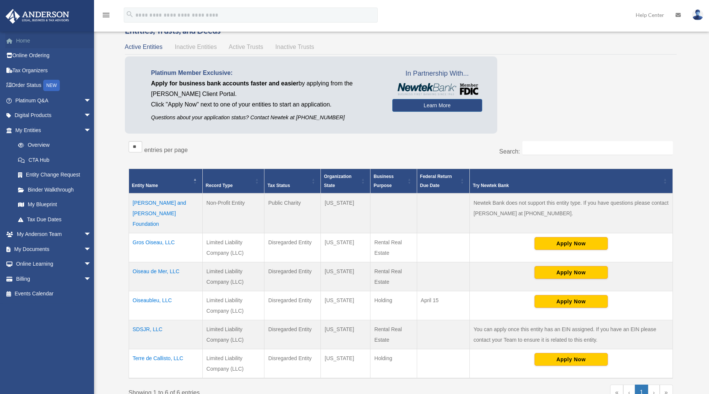  I want to click on a: Online Learningarrow_drop_down, so click(54, 264).